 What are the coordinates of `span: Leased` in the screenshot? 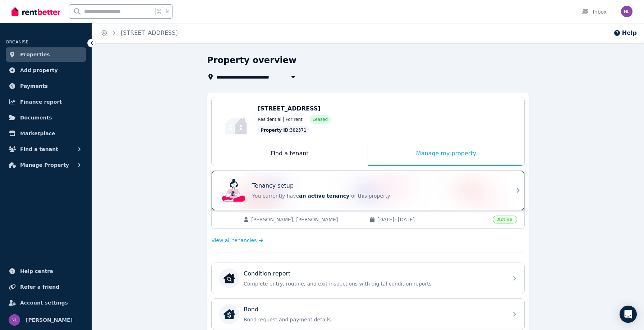 It's located at (320, 119).